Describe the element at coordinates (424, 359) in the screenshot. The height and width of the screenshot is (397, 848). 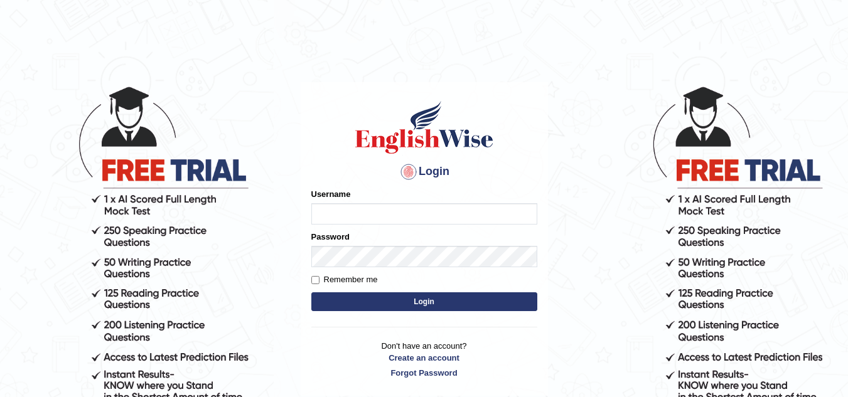
I see `p: Don't have an account?` at that location.